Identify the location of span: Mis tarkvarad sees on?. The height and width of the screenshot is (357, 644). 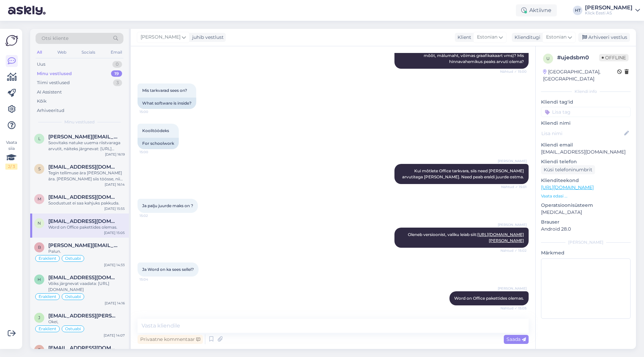
(164, 90).